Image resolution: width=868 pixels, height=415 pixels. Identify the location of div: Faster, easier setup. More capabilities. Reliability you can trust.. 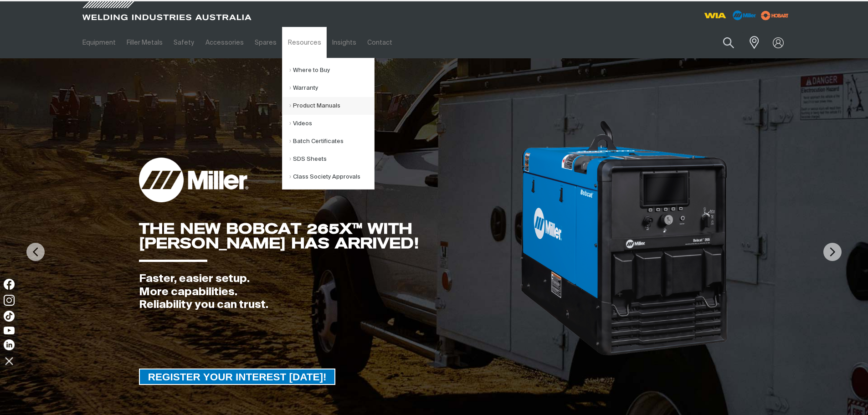
(329, 292).